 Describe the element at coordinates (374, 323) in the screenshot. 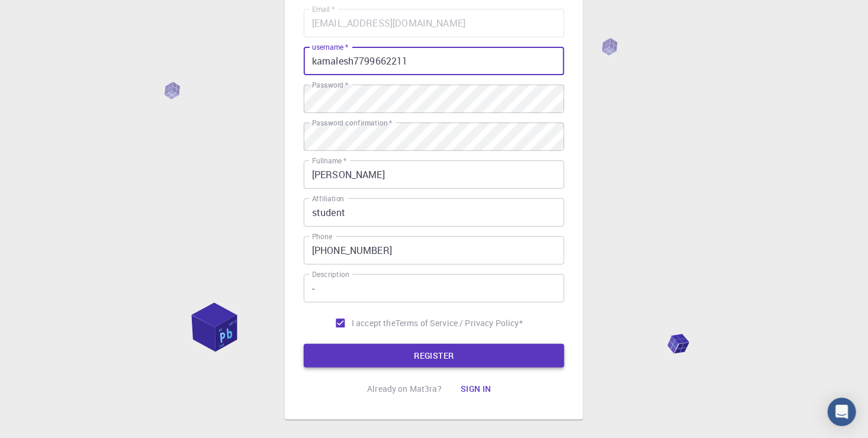

I see `span: I accept the` at that location.